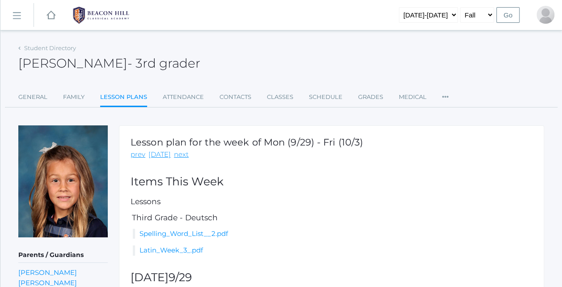 The width and height of the screenshot is (562, 287). What do you see at coordinates (164, 63) in the screenshot?
I see `span: - 3rd grader` at bounding box center [164, 63].